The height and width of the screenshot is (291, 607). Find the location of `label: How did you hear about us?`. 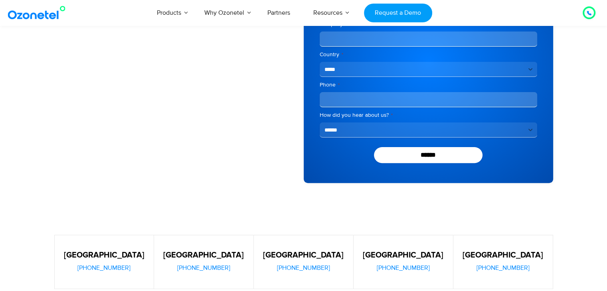

label: How did you hear about us? is located at coordinates (428, 115).